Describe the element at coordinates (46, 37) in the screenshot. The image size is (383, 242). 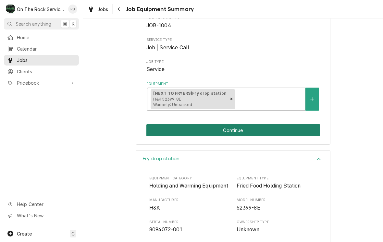
I see `span: Home` at that location.